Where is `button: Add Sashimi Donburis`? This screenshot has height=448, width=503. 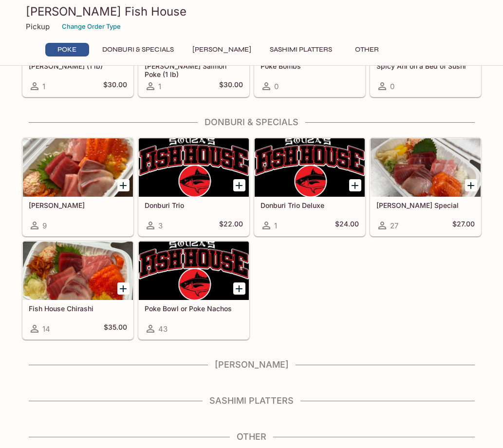 button: Add Sashimi Donburis is located at coordinates (124, 185).